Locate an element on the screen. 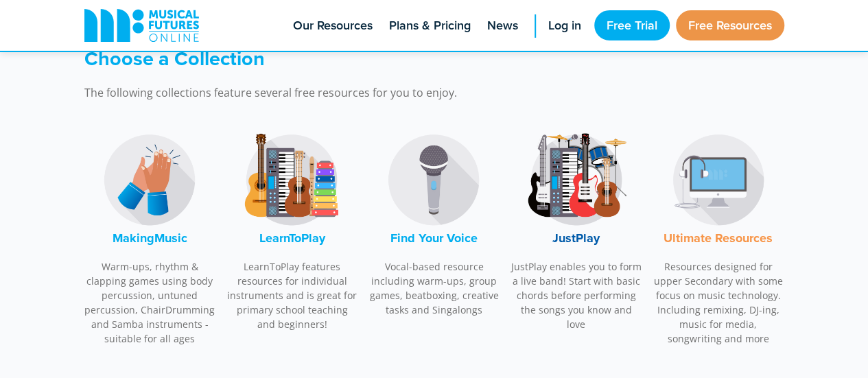 The image size is (868, 378). p: JustPlay enables you to form a live band! Start with basic chords before performing the songs you... is located at coordinates (576, 295).